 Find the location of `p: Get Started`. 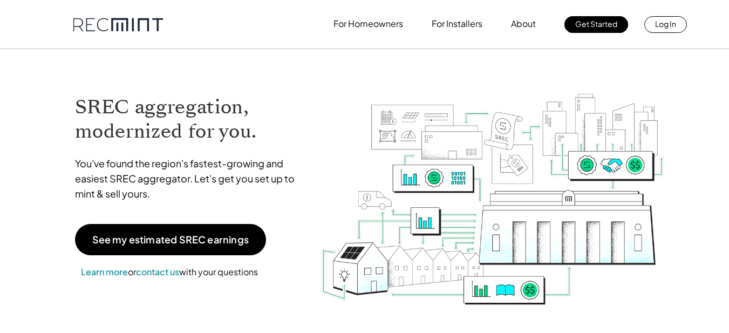

p: Get Started is located at coordinates (597, 24).